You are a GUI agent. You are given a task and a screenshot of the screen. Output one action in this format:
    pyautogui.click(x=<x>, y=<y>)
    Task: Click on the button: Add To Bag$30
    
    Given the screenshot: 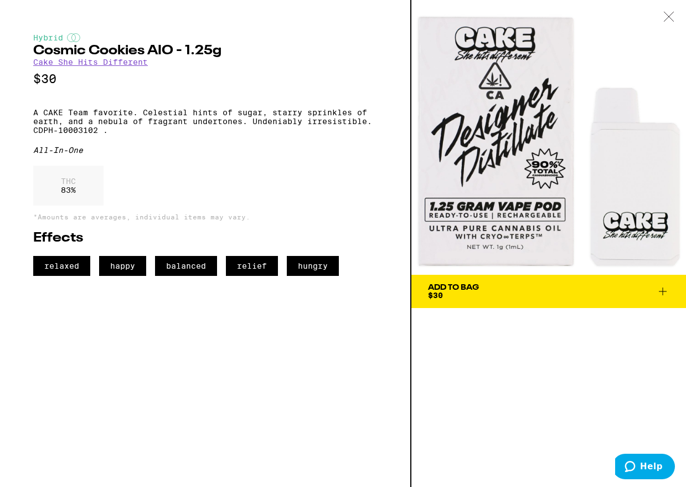 What is the action you would take?
    pyautogui.click(x=549, y=291)
    